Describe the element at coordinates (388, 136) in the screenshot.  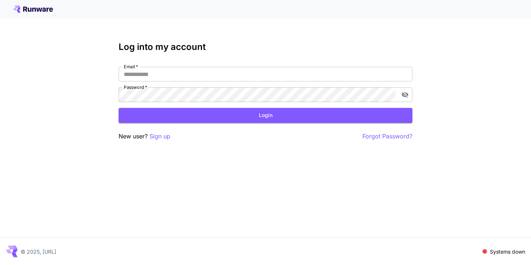
I see `p: Forgot Password?` at that location.